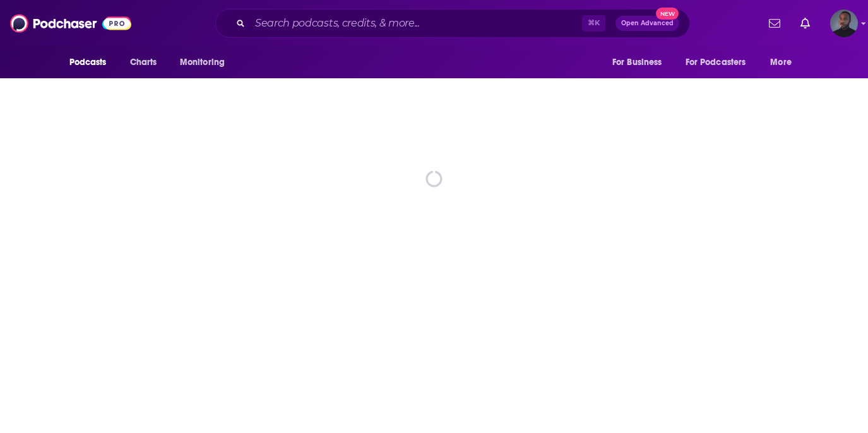  I want to click on img: Podchaser - Follow, Share and Rate Podcasts, so click(71, 24).